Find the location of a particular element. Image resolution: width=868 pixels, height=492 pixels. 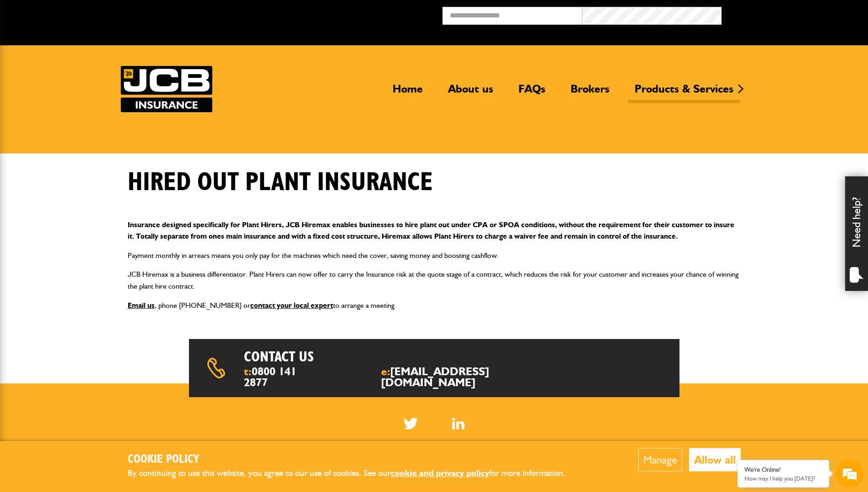

img: Linked In is located at coordinates (458, 423).